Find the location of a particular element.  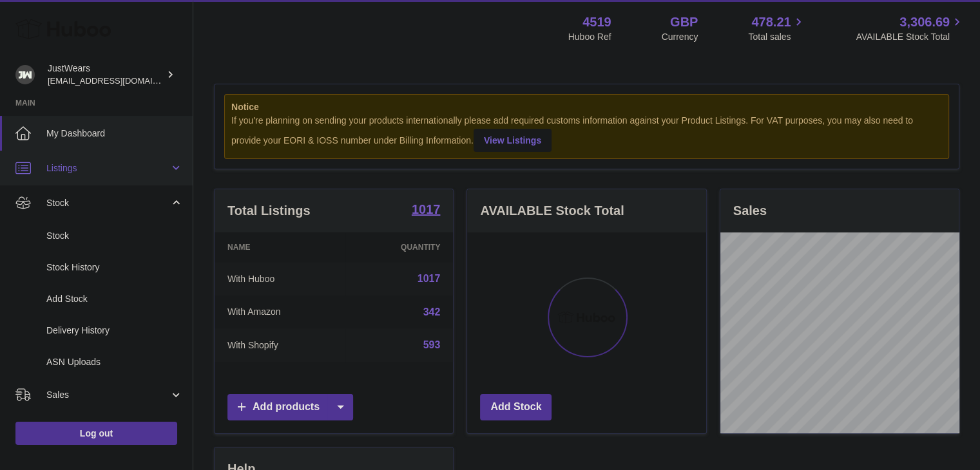

strong: 4519 is located at coordinates (597, 22).